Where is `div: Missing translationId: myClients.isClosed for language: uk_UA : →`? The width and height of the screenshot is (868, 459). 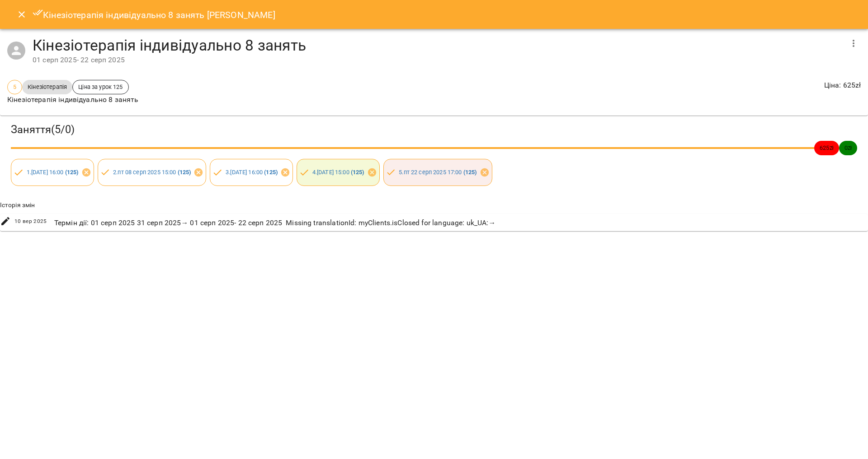
div: Missing translationId: myClients.isClosed for language: uk_UA : → is located at coordinates (391, 223).